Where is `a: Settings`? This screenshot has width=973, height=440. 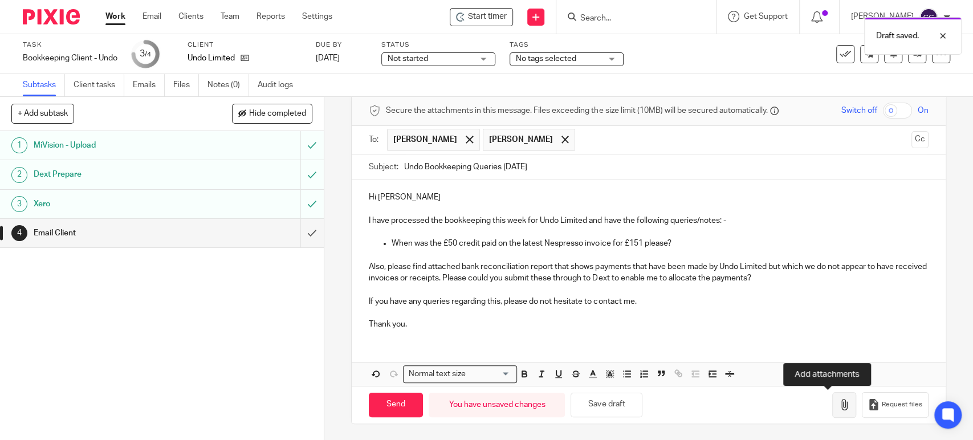 a: Settings is located at coordinates (317, 17).